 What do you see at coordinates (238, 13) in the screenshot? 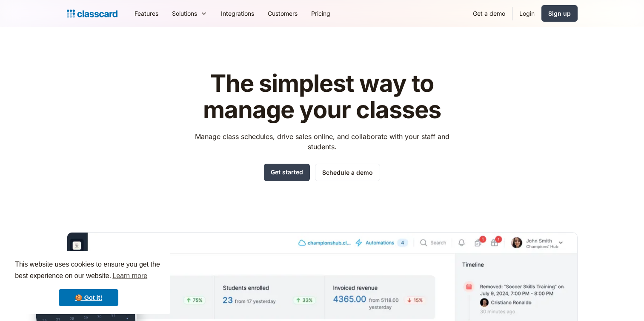
I see `a: Integrations` at bounding box center [238, 13].